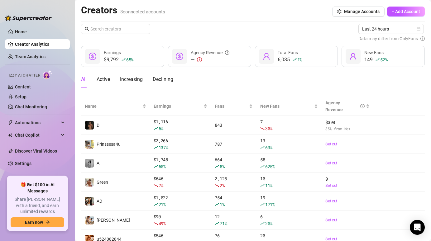 The width and height of the screenshot is (431, 241). What do you see at coordinates (270, 204) in the screenshot?
I see `span: 171 %` at bounding box center [270, 204].